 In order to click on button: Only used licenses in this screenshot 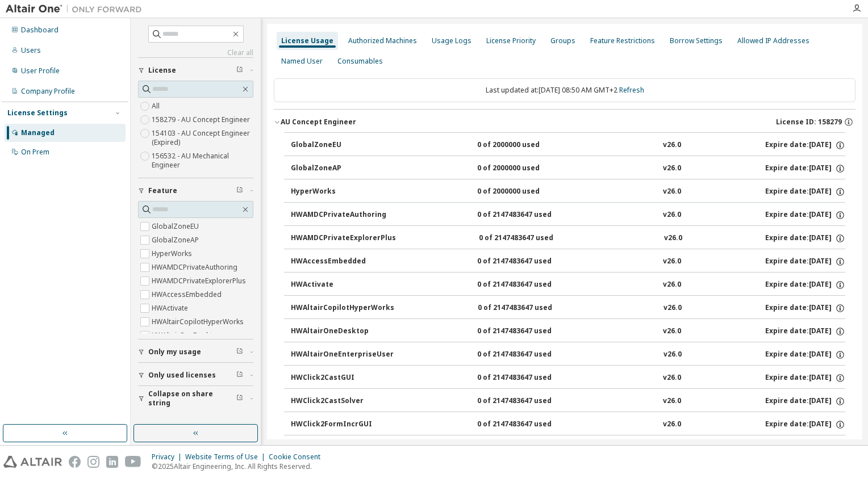, I will do `click(195, 375)`.